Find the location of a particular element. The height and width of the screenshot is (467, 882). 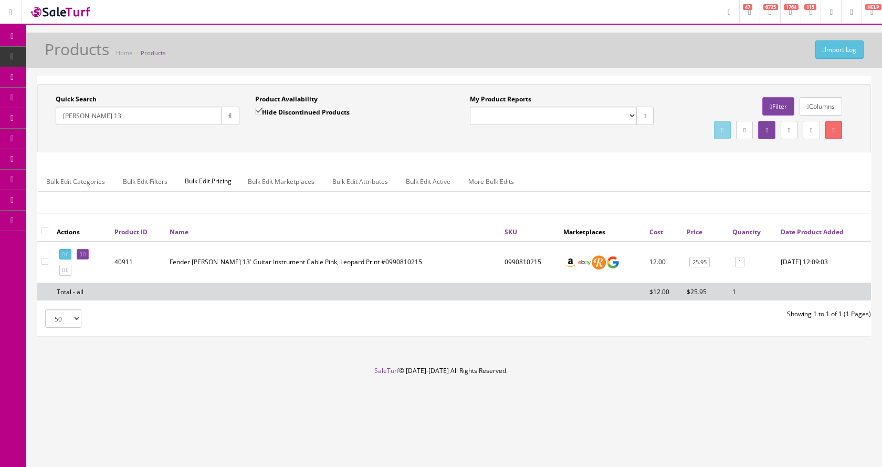

td: 2025-01-22 12:09:03 is located at coordinates (824, 262).